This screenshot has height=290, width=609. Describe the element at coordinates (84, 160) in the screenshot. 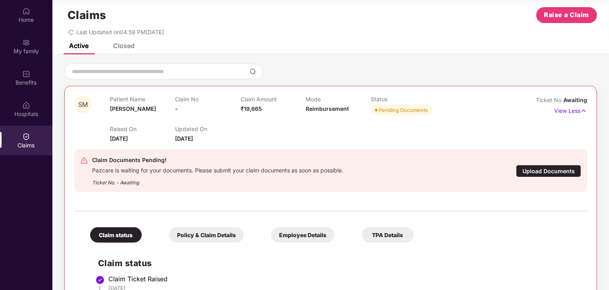

I see `img: svg+xml;base64,PHN2ZyB4bWxucz0iaHR0cDovL3d3dy53My5vcmcvMjAwMC9zdmciIHdpZHRoPSIyNCIgaGVpZ2h0PSIyNC...` at that location.